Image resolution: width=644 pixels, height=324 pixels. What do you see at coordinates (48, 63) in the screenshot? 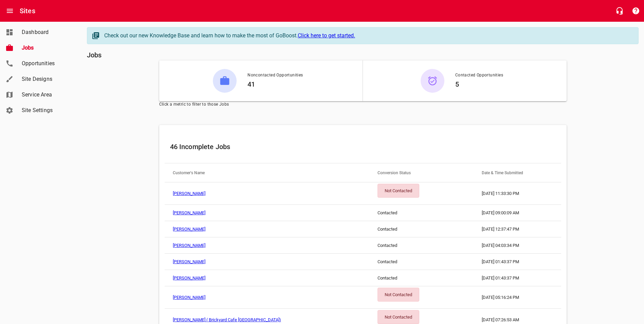
I see `span: Opportunities` at bounding box center [48, 63].